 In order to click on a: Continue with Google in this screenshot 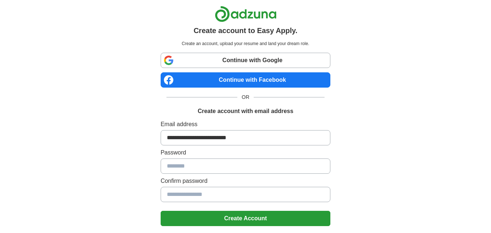, I will do `click(245, 60)`.